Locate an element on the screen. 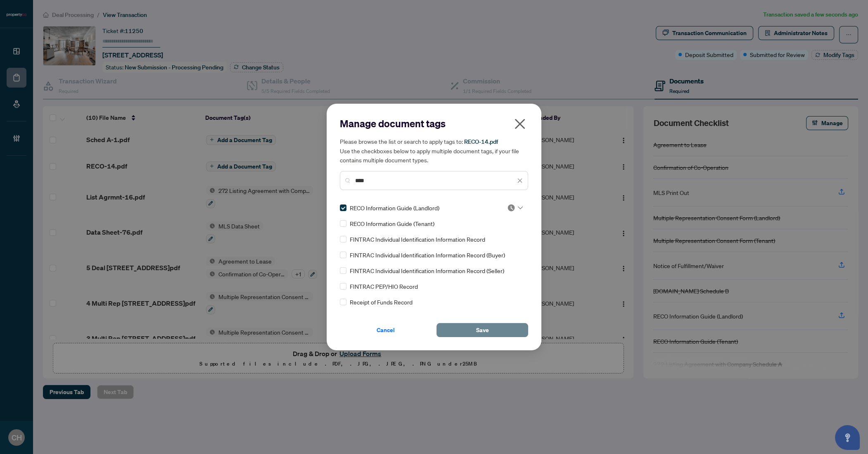  span: Save is located at coordinates (483, 330).